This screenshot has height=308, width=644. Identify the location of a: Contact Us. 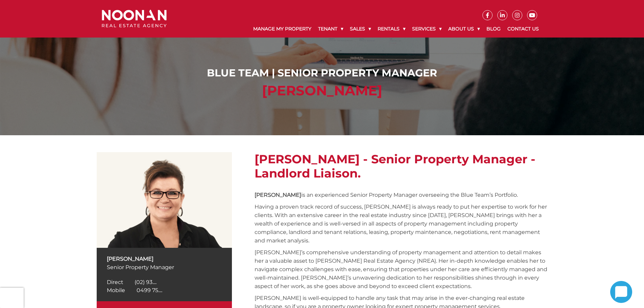
(523, 29).